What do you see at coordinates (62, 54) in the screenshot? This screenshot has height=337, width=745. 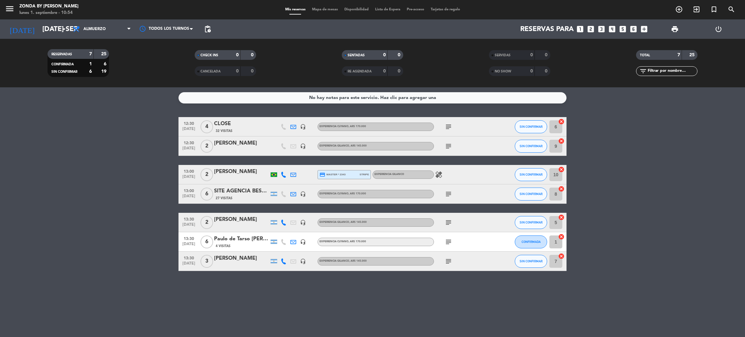 I see `span: RESERVADAS` at bounding box center [62, 54].